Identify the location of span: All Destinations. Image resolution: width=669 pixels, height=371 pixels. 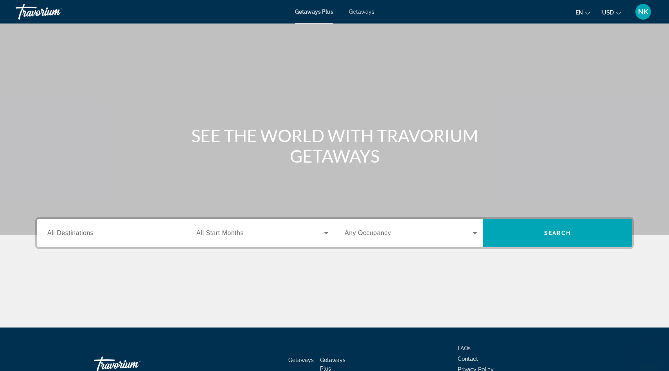
(70, 232).